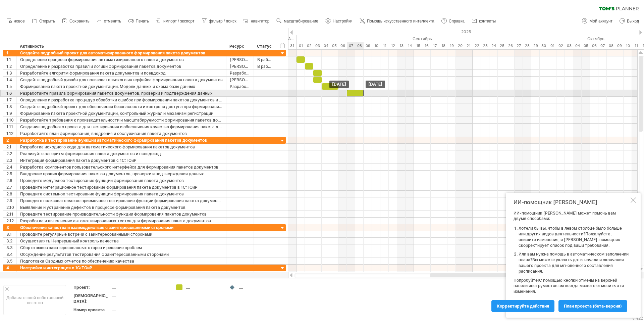 The image size is (644, 321). I want to click on ya-tr-span: Обеспечение качества и взаимодействие с заинтересованными сторонами, so click(97, 227).